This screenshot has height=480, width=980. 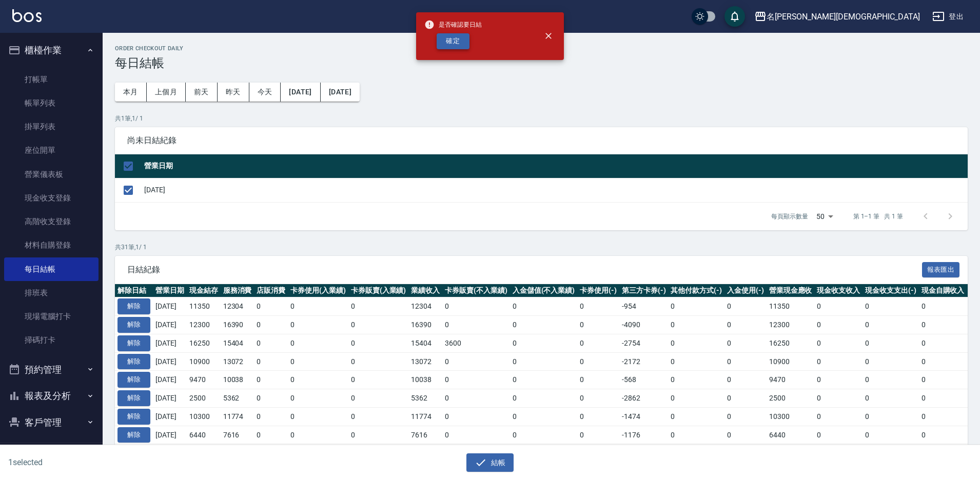 What do you see at coordinates (51, 245) in the screenshot?
I see `a: 材料自購登錄` at bounding box center [51, 245].